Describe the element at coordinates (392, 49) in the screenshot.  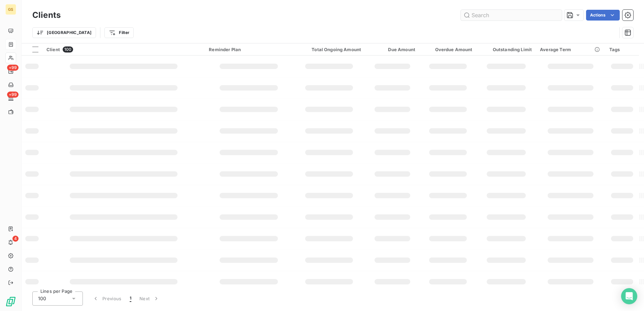
I see `div: Due Amount` at that location.